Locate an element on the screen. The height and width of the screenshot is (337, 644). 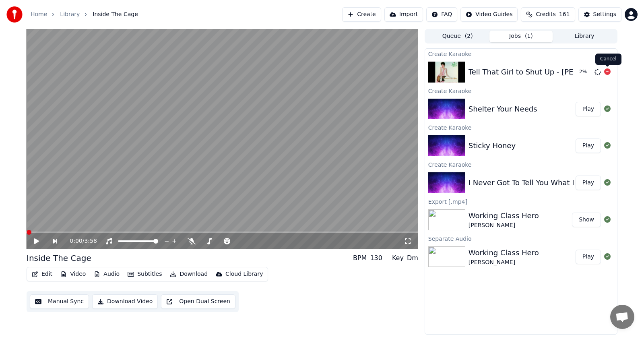
a: Home is located at coordinates (39, 14).